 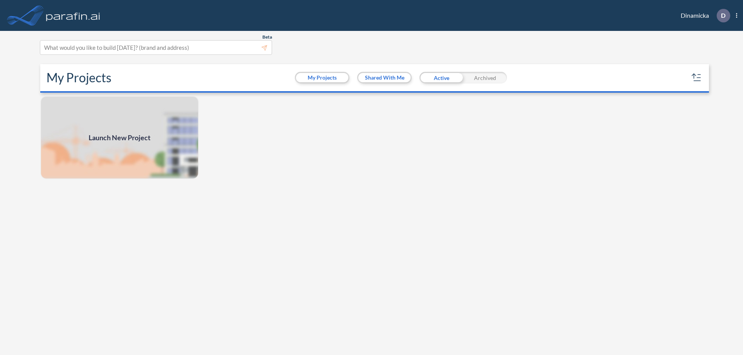 I want to click on span: Beta, so click(x=267, y=37).